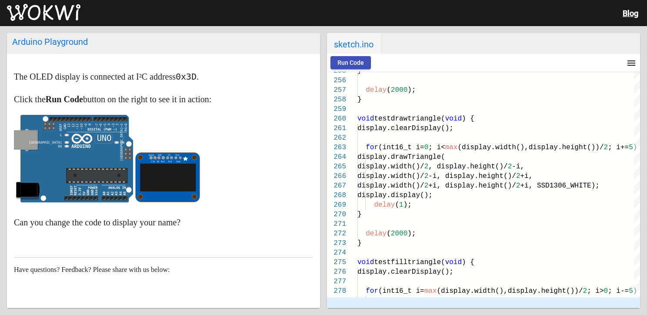 The image size is (647, 315). What do you see at coordinates (351, 63) in the screenshot?
I see `button: Run Code` at bounding box center [351, 63].